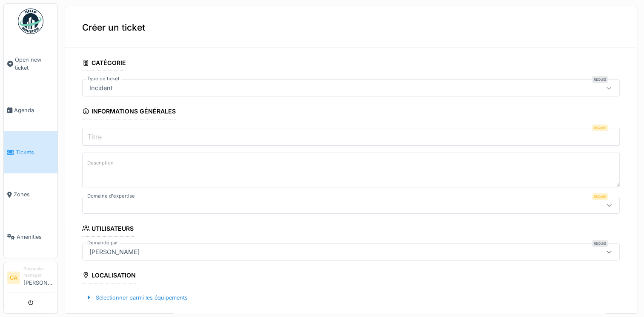 Image resolution: width=644 pixels, height=317 pixels. What do you see at coordinates (137, 297) in the screenshot?
I see `div: Sélectionner parmi les équipements` at bounding box center [137, 297].